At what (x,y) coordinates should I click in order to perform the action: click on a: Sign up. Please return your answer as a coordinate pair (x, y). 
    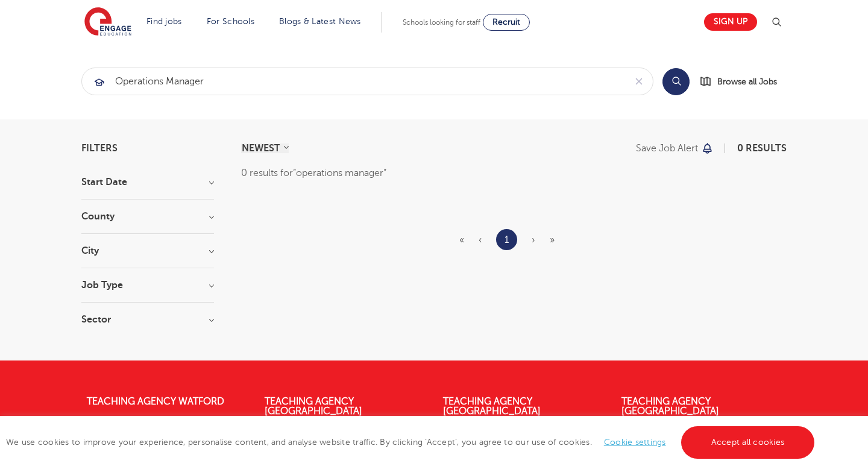
    Looking at the image, I should click on (730, 22).